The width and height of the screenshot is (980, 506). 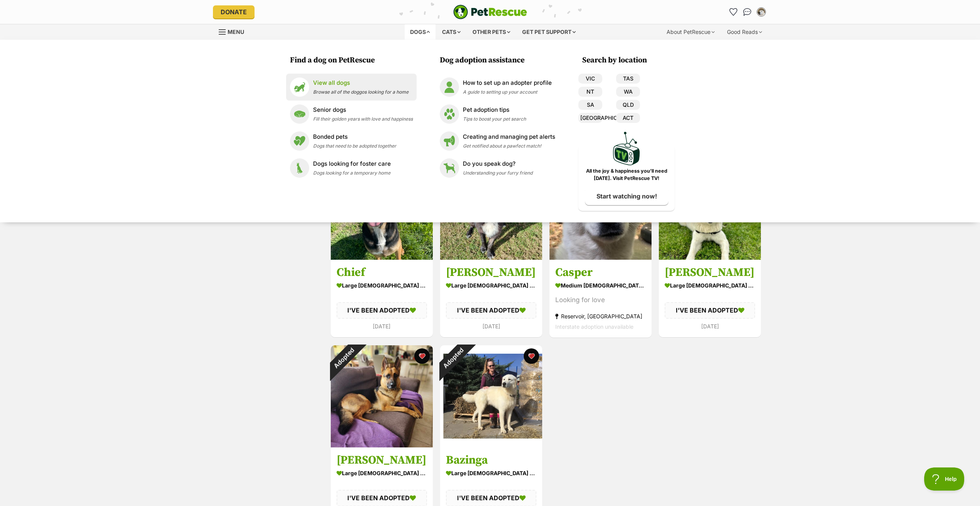 I want to click on ul: Account quick links, so click(x=747, y=12).